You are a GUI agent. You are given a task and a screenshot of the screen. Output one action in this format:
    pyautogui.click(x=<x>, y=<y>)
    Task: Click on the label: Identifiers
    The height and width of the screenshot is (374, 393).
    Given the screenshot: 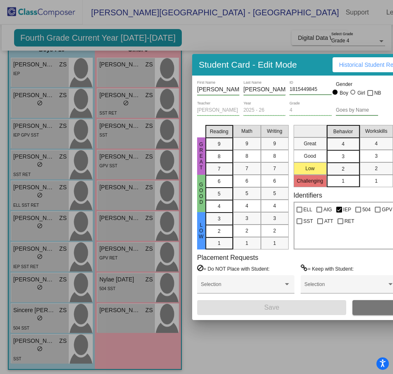 What is the action you would take?
    pyautogui.click(x=308, y=195)
    